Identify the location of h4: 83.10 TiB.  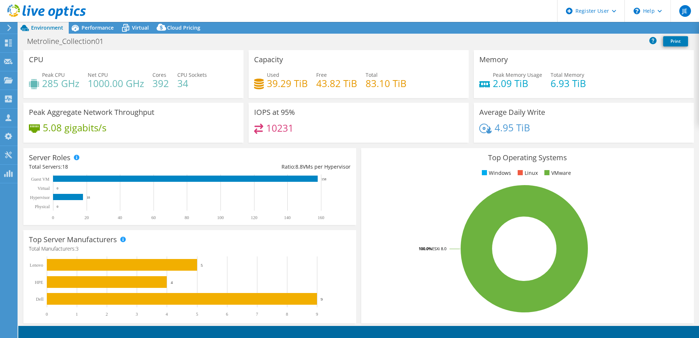
(386, 83).